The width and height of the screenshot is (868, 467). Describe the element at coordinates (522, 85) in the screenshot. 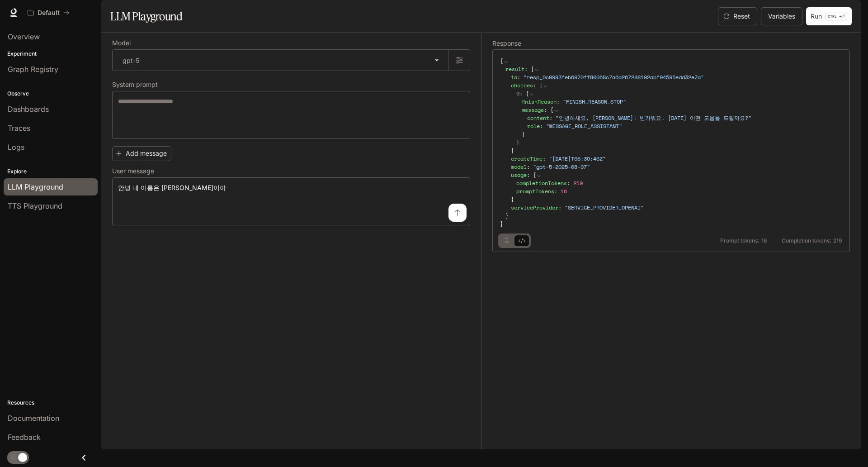

I see `span: choices` at that location.